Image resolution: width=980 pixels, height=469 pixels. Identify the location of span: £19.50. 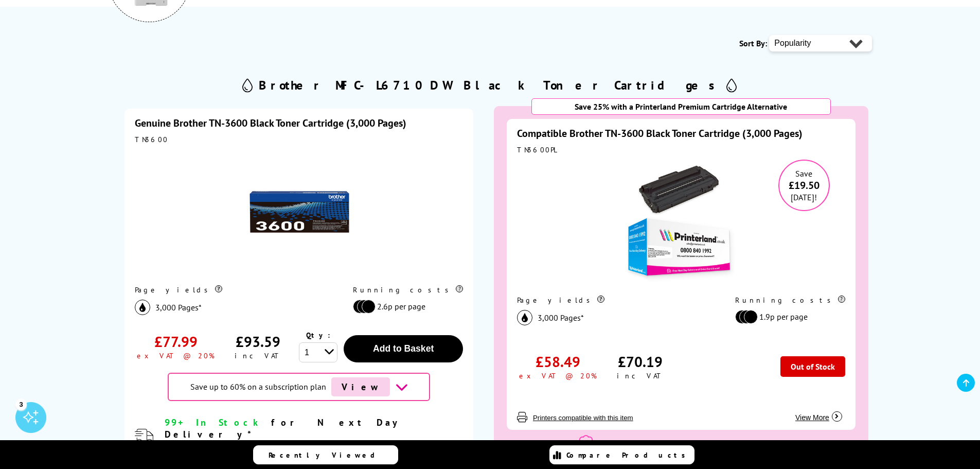
(805, 185).